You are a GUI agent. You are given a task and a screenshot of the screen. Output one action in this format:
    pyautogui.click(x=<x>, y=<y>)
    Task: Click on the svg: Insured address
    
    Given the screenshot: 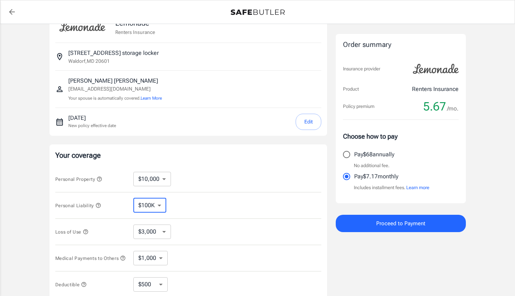 What is the action you would take?
    pyautogui.click(x=60, y=57)
    